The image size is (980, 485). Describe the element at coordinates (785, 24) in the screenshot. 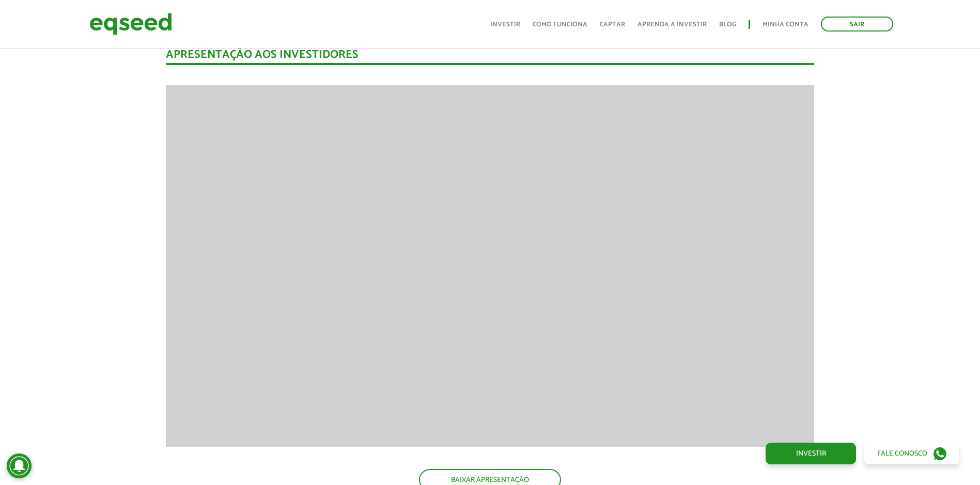

I see `a: Minha conta` at that location.